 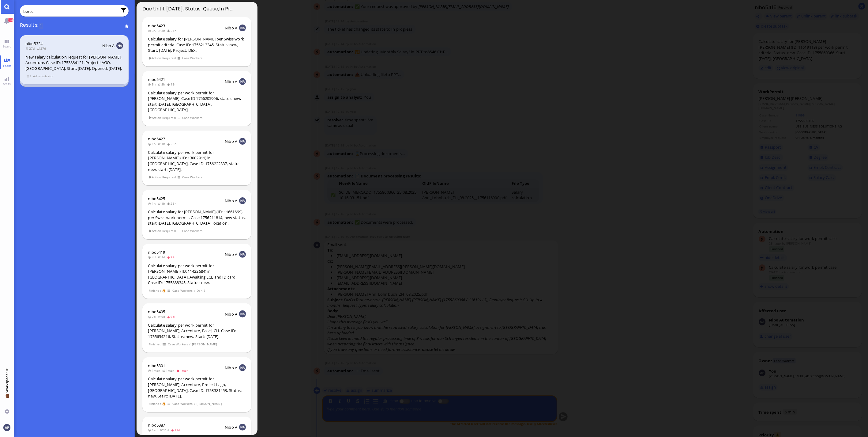 I want to click on span: 7d, so click(x=153, y=316).